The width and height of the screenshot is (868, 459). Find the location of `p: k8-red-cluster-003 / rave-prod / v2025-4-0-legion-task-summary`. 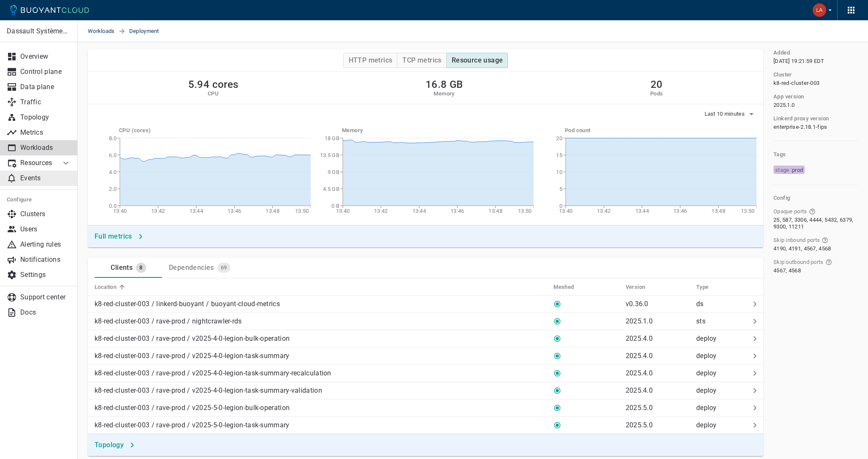

p: k8-red-cluster-003 / rave-prod / v2025-4-0-legion-task-summary is located at coordinates (192, 356).